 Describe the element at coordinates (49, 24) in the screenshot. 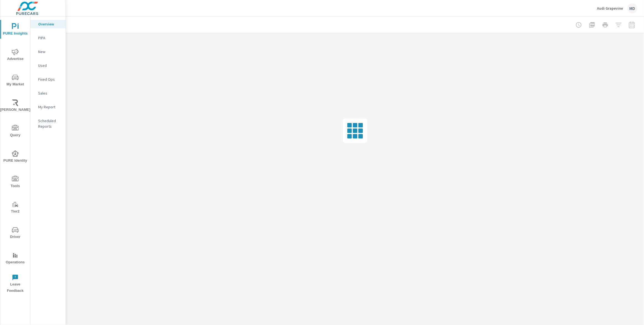

I see `p: Overview` at that location.